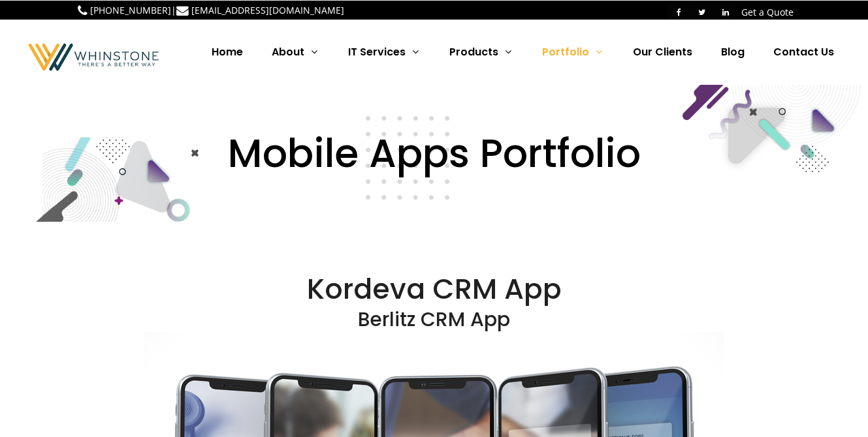  Describe the element at coordinates (662, 52) in the screenshot. I see `span: Our Clients` at that location.